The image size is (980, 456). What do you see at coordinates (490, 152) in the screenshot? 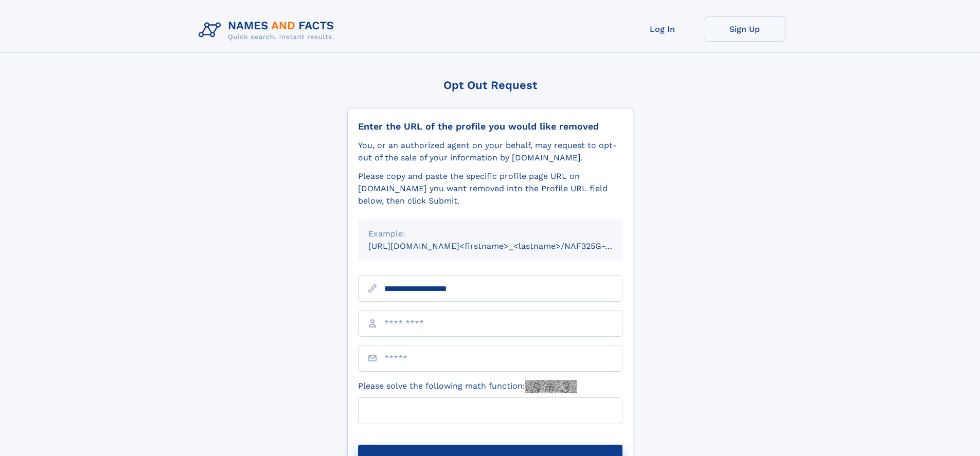
I see `div: You, or an authorized agent on your behalf, may request to opt-out of the sale of your informatio...` at bounding box center [490, 152].